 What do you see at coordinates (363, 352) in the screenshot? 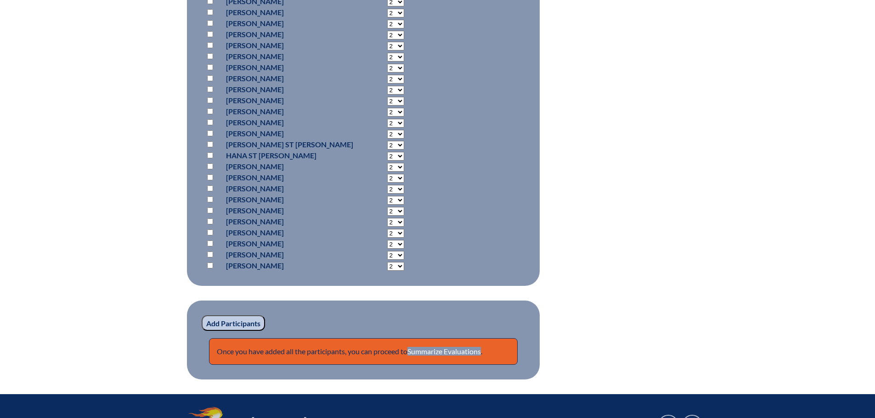
I see `p: Once you have added all the participants, you can proceed to .` at bounding box center [363, 352].